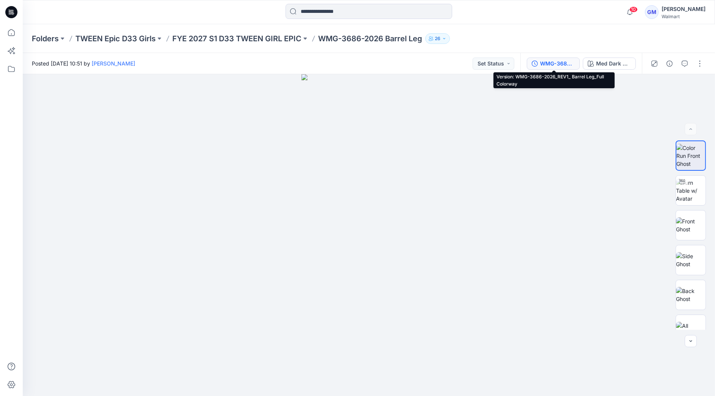 This screenshot has width=715, height=396. What do you see at coordinates (691, 156) in the screenshot?
I see `img: Color Run Front Ghost` at bounding box center [691, 156].